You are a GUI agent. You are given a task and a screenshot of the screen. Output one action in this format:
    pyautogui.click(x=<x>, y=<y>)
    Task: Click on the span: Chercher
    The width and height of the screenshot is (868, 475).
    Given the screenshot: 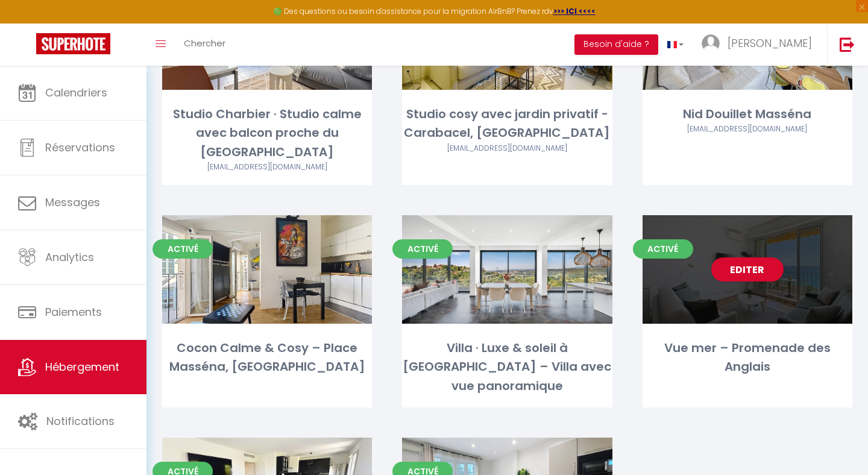 What is the action you would take?
    pyautogui.click(x=205, y=43)
    